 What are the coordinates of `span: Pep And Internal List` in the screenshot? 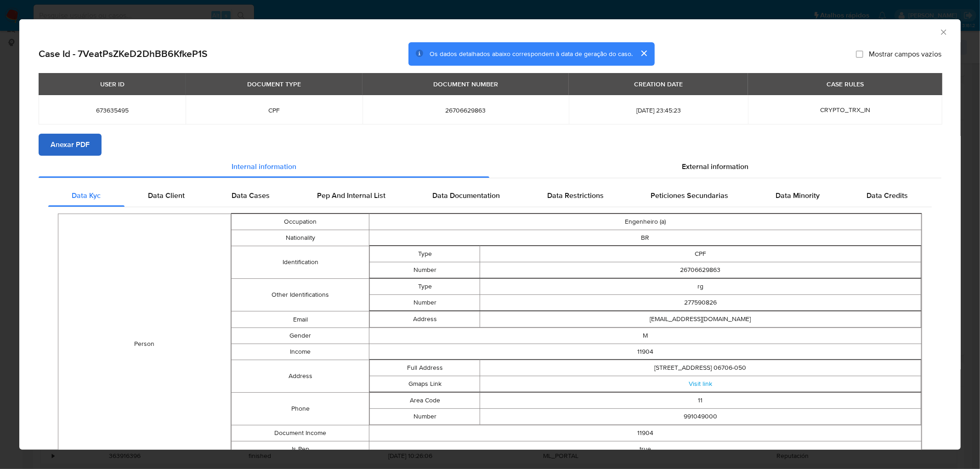 It's located at (351, 195).